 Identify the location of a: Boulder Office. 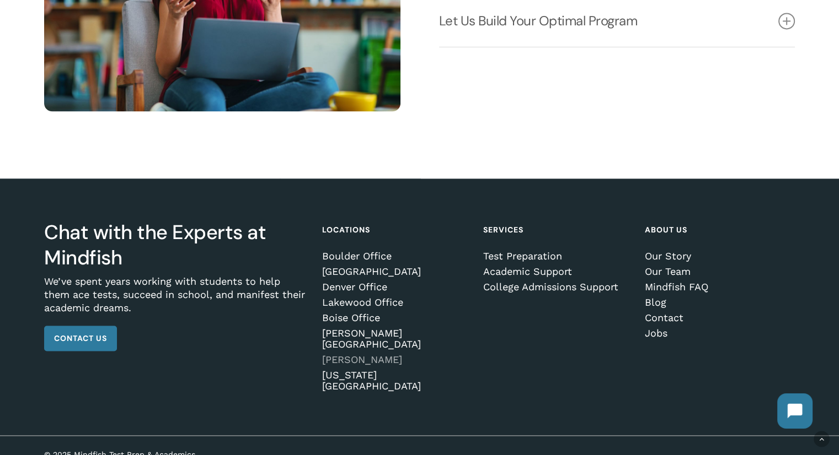
(395, 256).